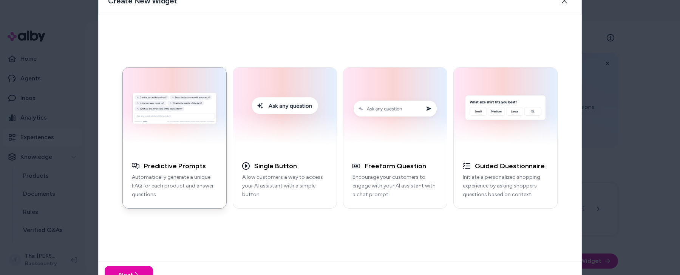  Describe the element at coordinates (174, 137) in the screenshot. I see `button: Generative Q&A ExamplePredictive PromptsAutomatically generate a unique FAQ for each product and ...` at that location.